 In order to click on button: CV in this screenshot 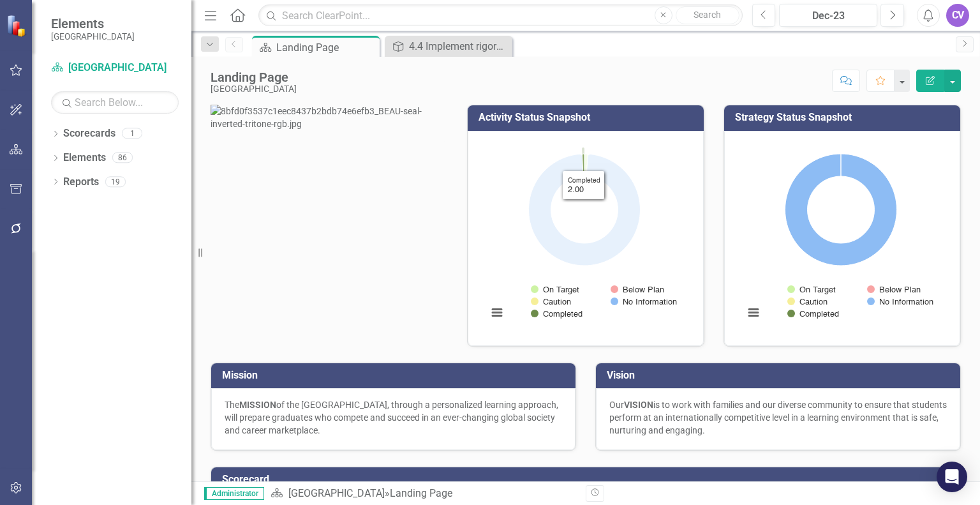, I will do `click(958, 16)`.